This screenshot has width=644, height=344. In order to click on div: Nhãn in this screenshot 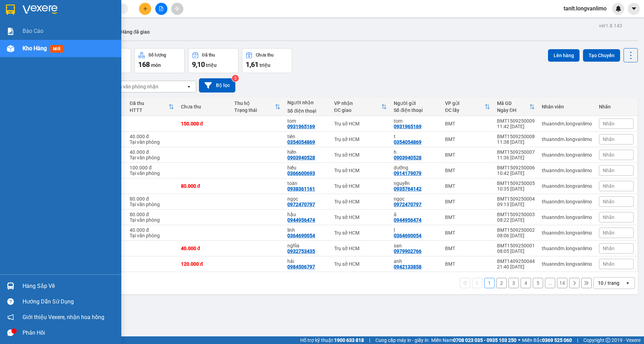, I will do `click(616, 107)`.